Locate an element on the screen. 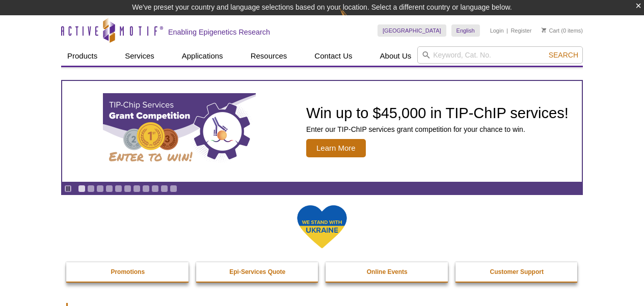 The image size is (644, 306). h2: Win up to $45,000 in TIP-ChIP services! is located at coordinates (437, 113).